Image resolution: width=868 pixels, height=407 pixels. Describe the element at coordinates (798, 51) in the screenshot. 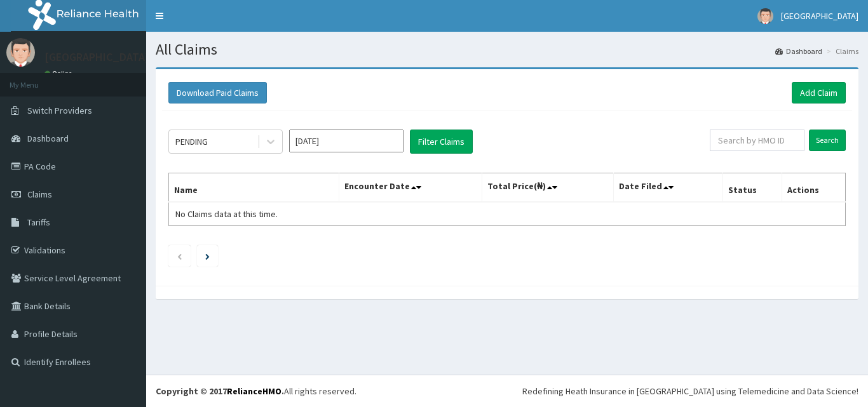

I see `a: Dashboard` at that location.